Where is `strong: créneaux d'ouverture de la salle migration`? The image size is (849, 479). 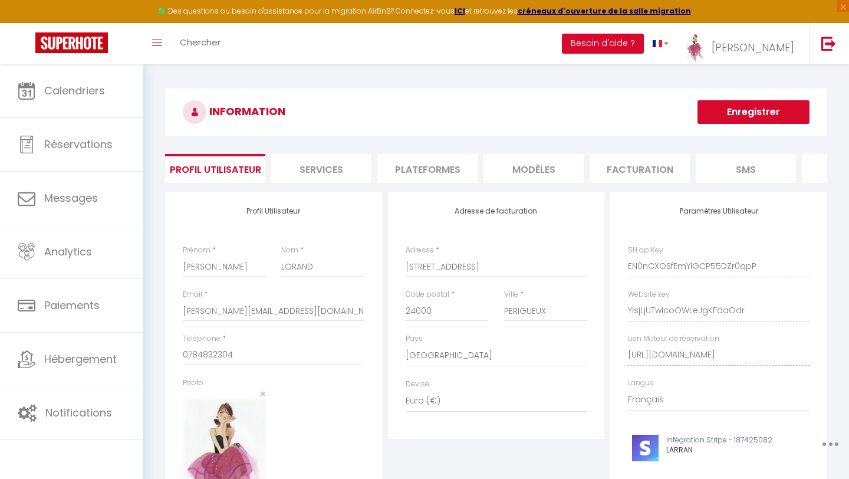 strong: créneaux d'ouverture de la salle migration is located at coordinates (604, 11).